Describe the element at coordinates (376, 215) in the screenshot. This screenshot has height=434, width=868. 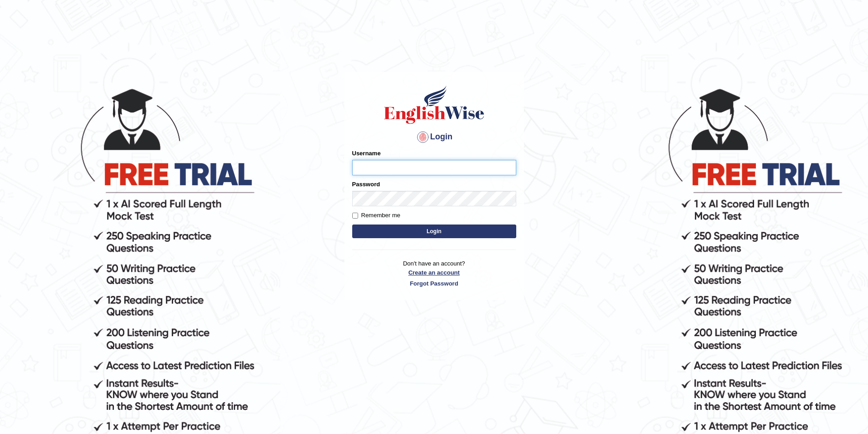
I see `label: Remember me` at that location.